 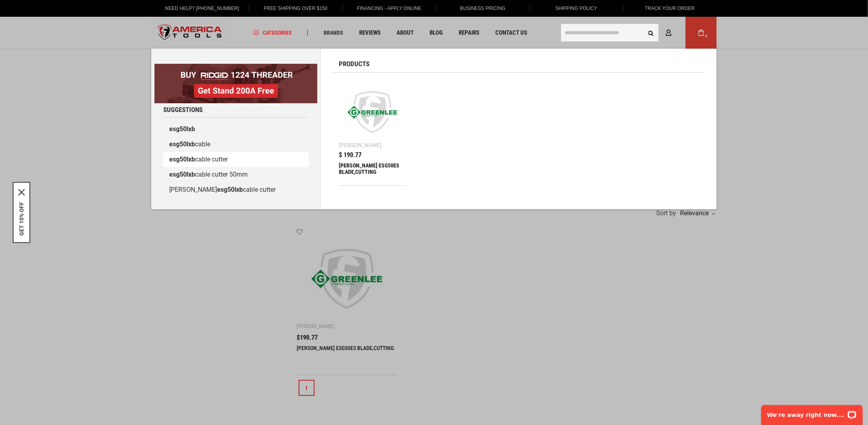 What do you see at coordinates (354, 64) in the screenshot?
I see `span: Products` at bounding box center [354, 64].